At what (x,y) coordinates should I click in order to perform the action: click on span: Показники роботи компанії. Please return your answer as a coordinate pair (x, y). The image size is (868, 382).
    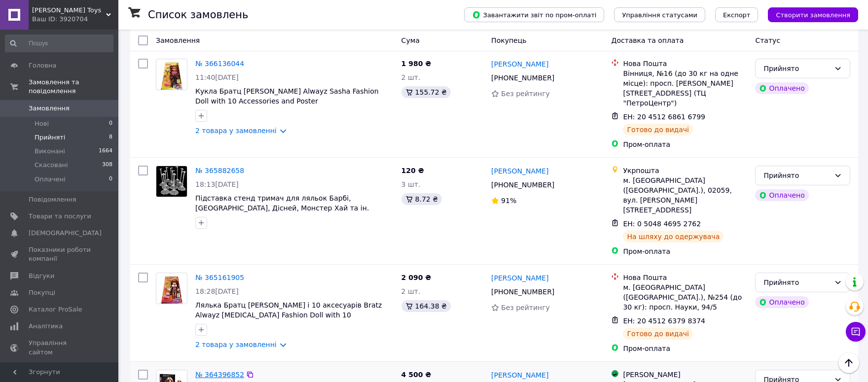
    Looking at the image, I should click on (60, 255).